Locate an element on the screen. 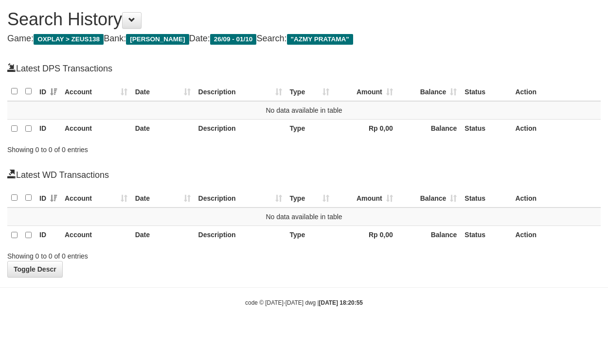 This screenshot has width=608, height=364. h4: Game: Bank: Date: Search: is located at coordinates (304, 39).